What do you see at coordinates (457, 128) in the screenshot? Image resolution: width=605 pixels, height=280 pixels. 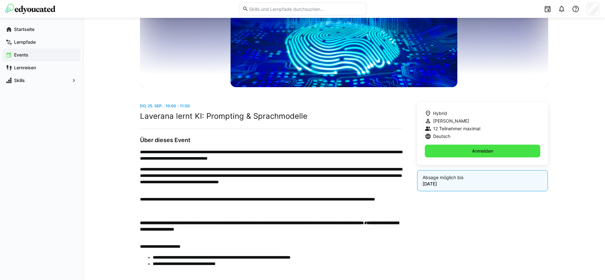 I see `span: 12 Teilnehmer maximal` at bounding box center [457, 128].